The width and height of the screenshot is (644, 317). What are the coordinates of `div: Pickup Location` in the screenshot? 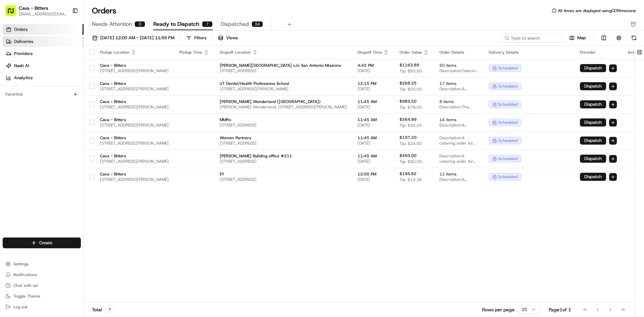 It's located at (134, 52).